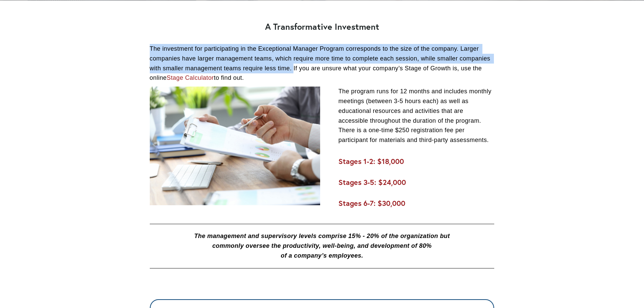  I want to click on p: The program runs for 12 months and includes monthly meetings (between 3-5 hours each) as well as ..., so click(416, 115).